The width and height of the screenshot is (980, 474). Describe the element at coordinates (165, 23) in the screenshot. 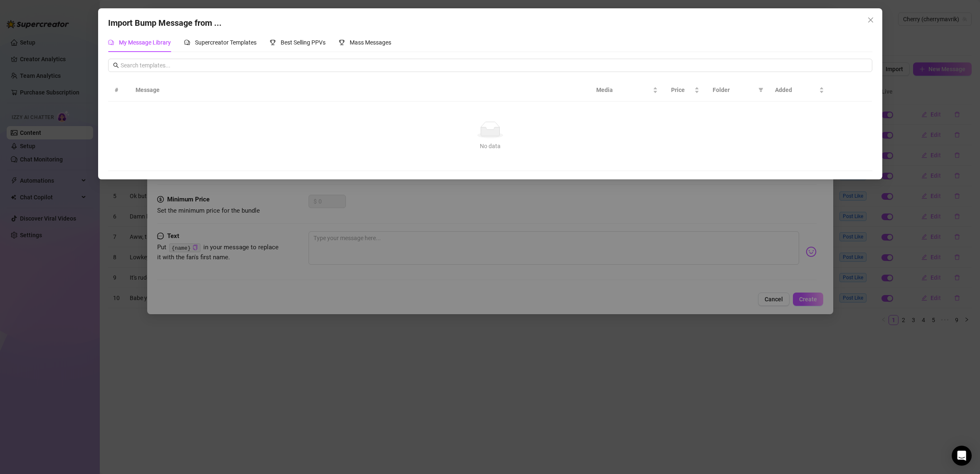

I see `span: Import Bump Message from ...` at that location.